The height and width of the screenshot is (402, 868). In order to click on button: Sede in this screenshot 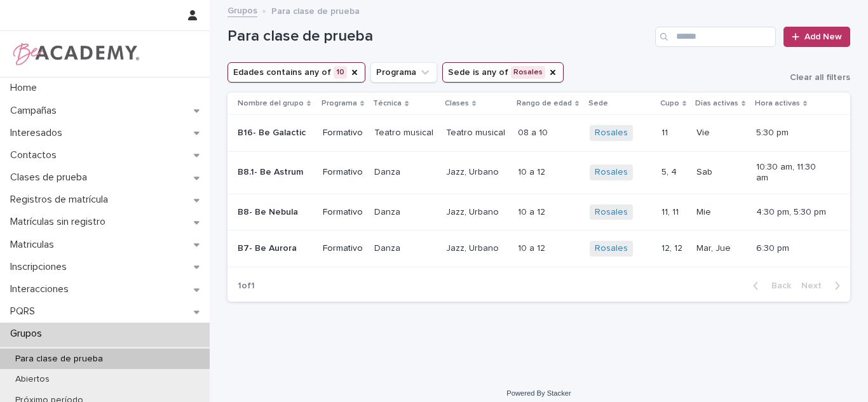, I will do `click(502, 72)`.